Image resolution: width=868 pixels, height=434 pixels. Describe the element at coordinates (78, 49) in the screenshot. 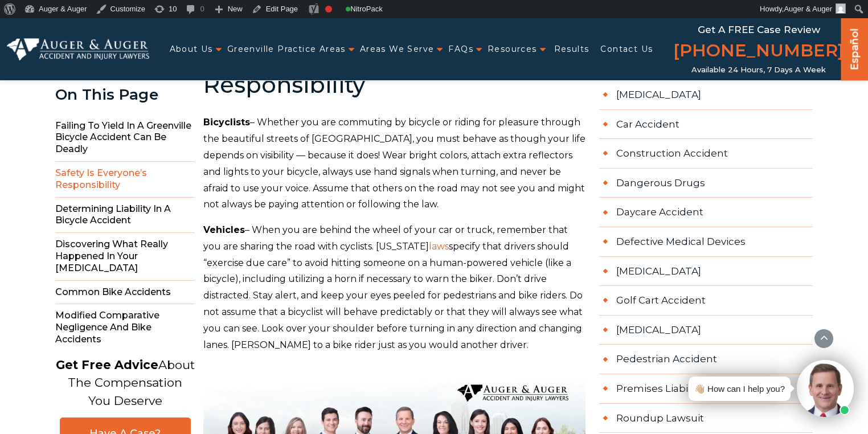

I see `a: Auger & Auger Accident and Injury Lawyers Logo` at that location.